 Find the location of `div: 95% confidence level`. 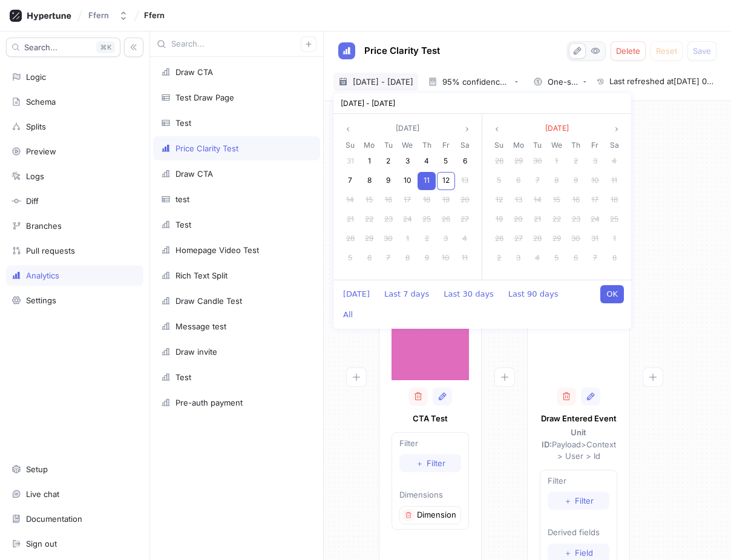

div: 95% confidence level is located at coordinates (476, 82).